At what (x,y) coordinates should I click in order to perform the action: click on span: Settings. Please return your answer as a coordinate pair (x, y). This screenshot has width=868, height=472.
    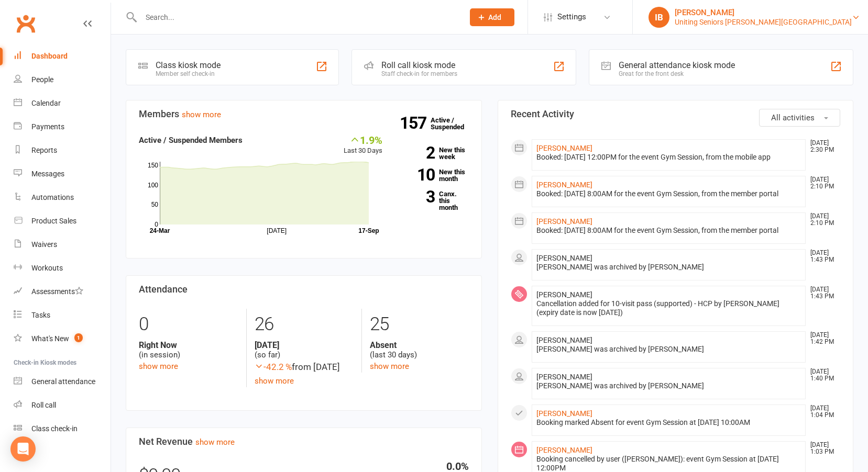
    Looking at the image, I should click on (571, 17).